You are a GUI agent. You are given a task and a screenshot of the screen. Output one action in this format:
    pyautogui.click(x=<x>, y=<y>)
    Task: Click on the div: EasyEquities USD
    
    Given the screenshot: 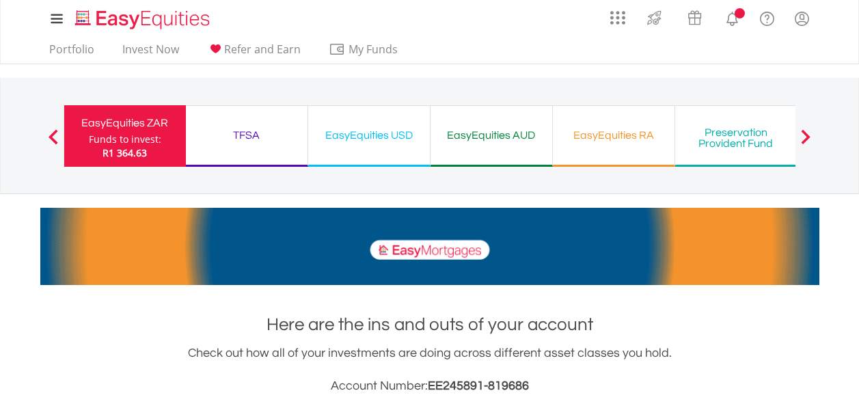 What is the action you would take?
    pyautogui.click(x=369, y=135)
    